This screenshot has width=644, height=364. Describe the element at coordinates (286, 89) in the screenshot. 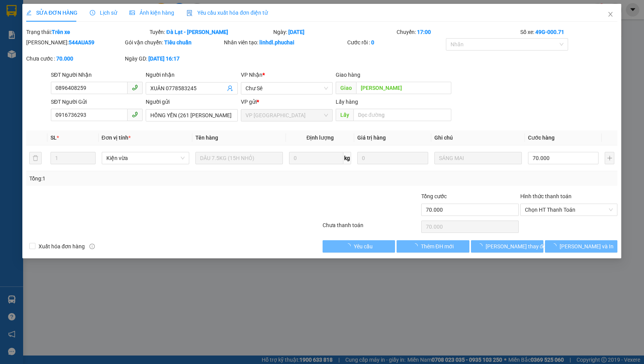

I see `span: Chư Sê` at that location.